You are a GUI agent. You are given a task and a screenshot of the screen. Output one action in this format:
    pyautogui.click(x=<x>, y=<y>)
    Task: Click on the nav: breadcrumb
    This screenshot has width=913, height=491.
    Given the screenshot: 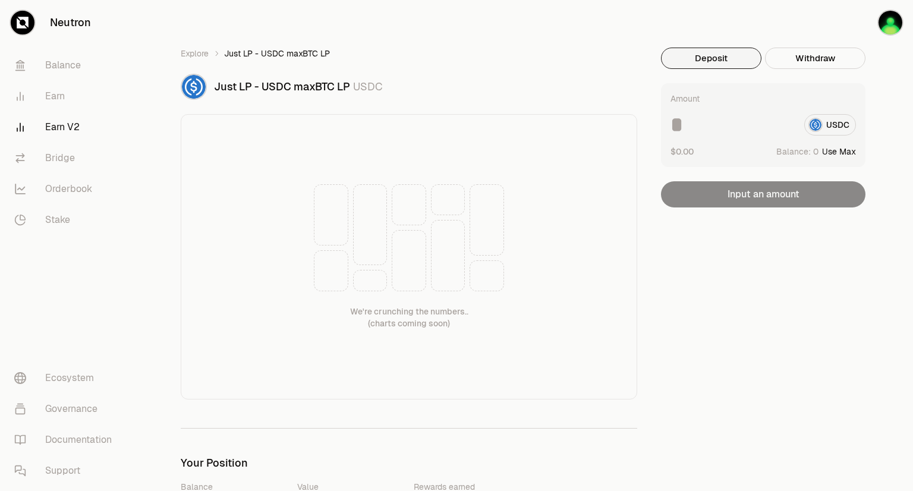 What is the action you would take?
    pyautogui.click(x=409, y=53)
    